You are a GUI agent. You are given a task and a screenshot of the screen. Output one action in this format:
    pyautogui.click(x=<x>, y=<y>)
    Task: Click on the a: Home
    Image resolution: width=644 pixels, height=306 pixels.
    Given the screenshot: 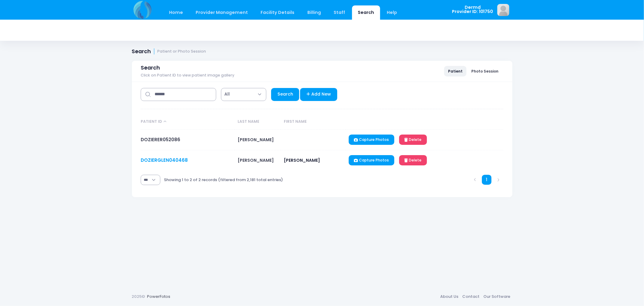 What is the action you would take?
    pyautogui.click(x=176, y=13)
    